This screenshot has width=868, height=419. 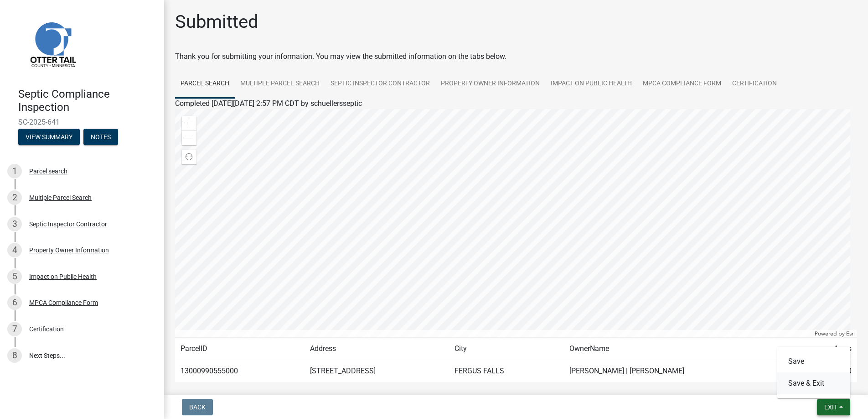 I want to click on button: View Summary, so click(x=49, y=137).